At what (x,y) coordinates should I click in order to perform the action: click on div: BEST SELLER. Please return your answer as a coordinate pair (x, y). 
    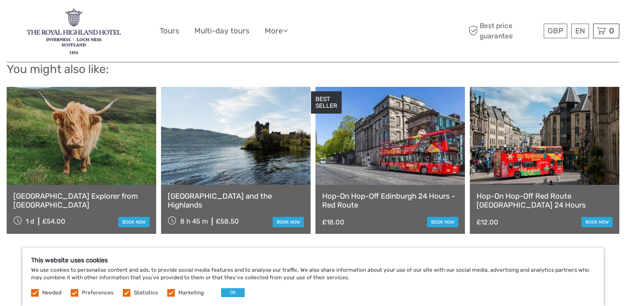
    Looking at the image, I should click on (326, 102).